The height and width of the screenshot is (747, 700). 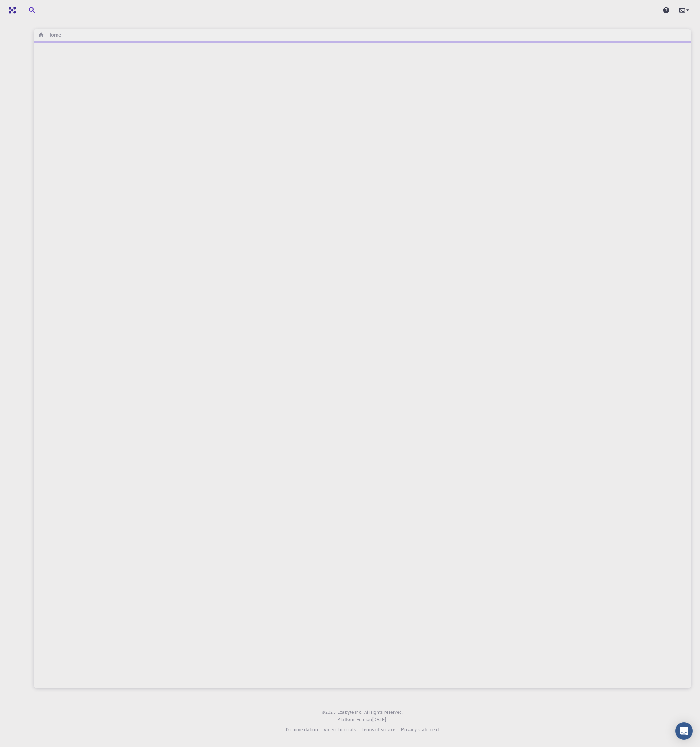 What do you see at coordinates (11, 10) in the screenshot?
I see `img: logo` at bounding box center [11, 10].